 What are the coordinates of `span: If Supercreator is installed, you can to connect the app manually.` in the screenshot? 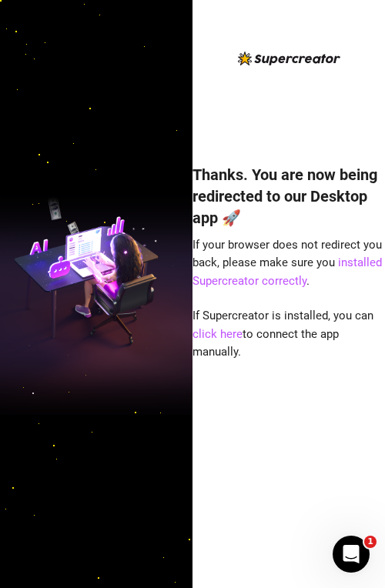 It's located at (283, 334).